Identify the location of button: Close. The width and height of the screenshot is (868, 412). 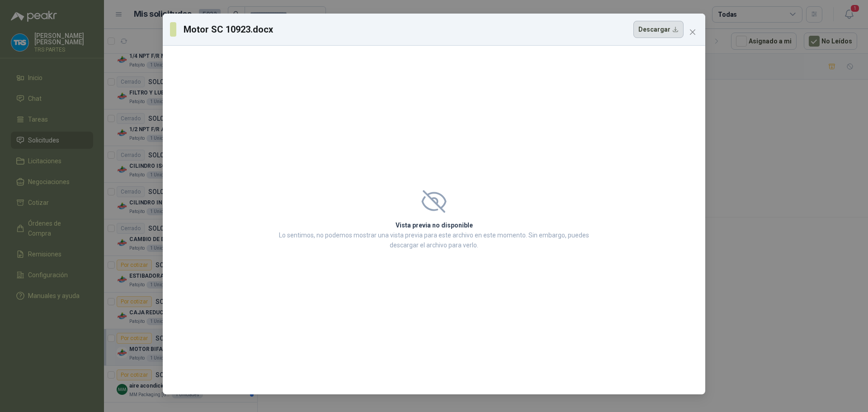
(693, 32).